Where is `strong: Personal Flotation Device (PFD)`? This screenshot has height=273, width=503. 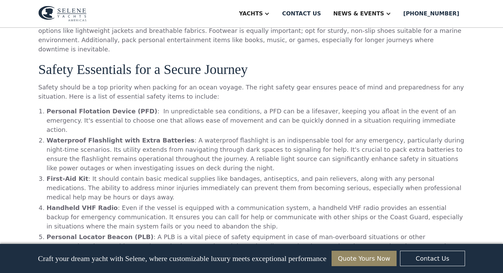 strong: Personal Flotation Device (PFD) is located at coordinates (102, 111).